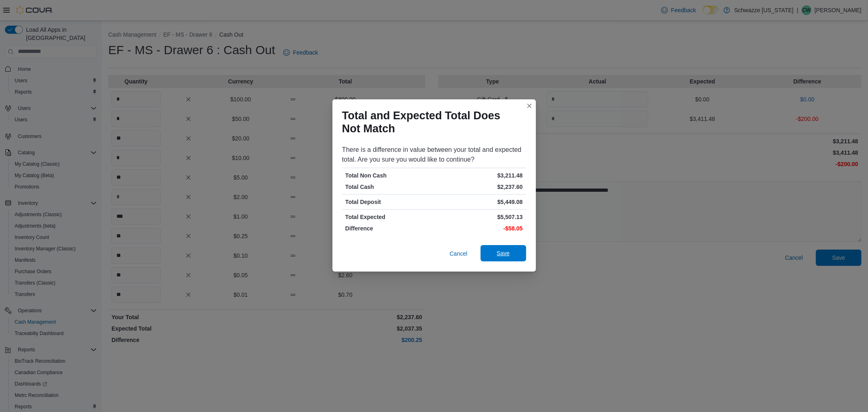 The width and height of the screenshot is (868, 412). I want to click on p: Total Cash, so click(389, 187).